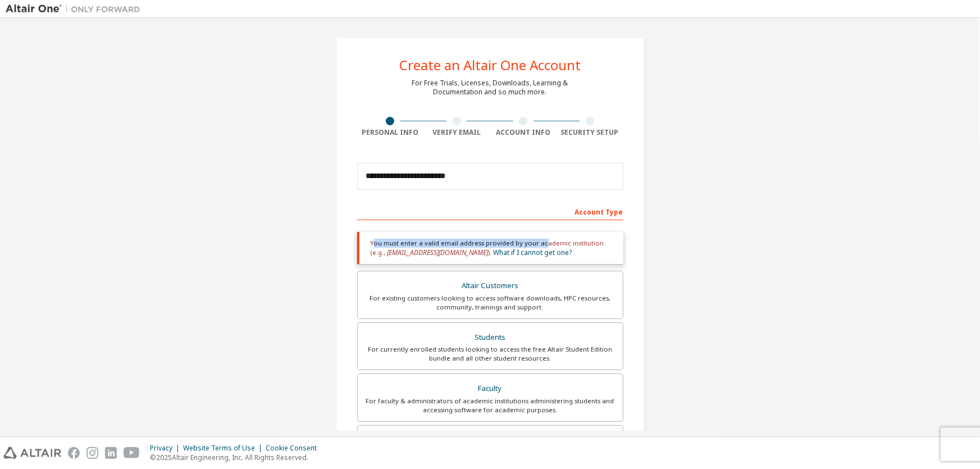  I want to click on img: facebook.svg, so click(74, 453).